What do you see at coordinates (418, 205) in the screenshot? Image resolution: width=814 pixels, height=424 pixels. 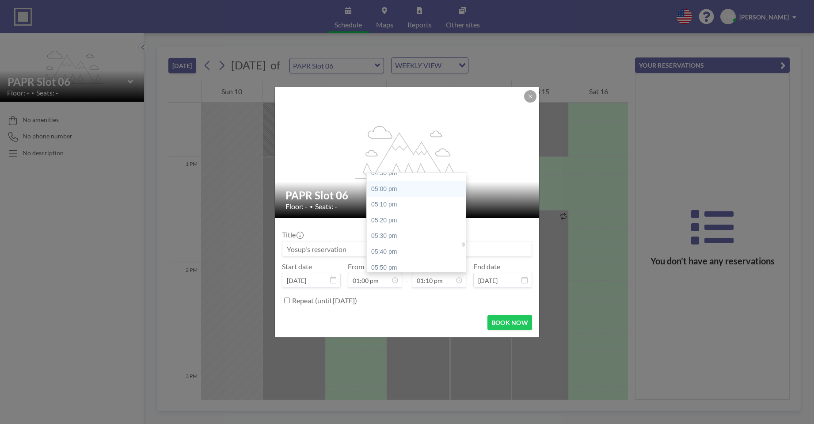 I see `div: 05:10 pm` at bounding box center [418, 205].